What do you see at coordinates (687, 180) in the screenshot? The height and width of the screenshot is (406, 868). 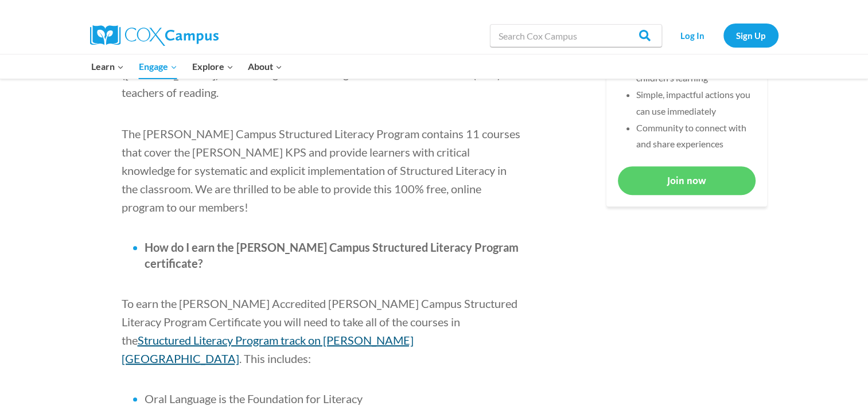 I see `a: Join now` at bounding box center [687, 180].